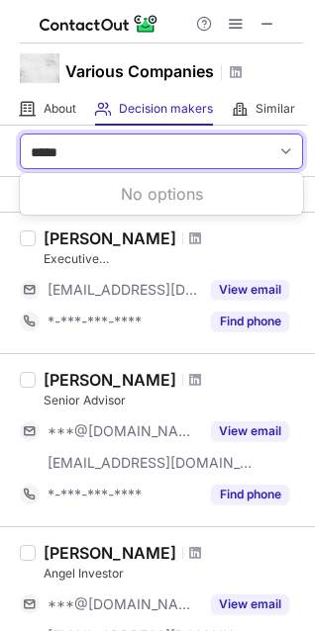 This screenshot has width=315, height=631. I want to click on input: department-filter, so click(47, 152).